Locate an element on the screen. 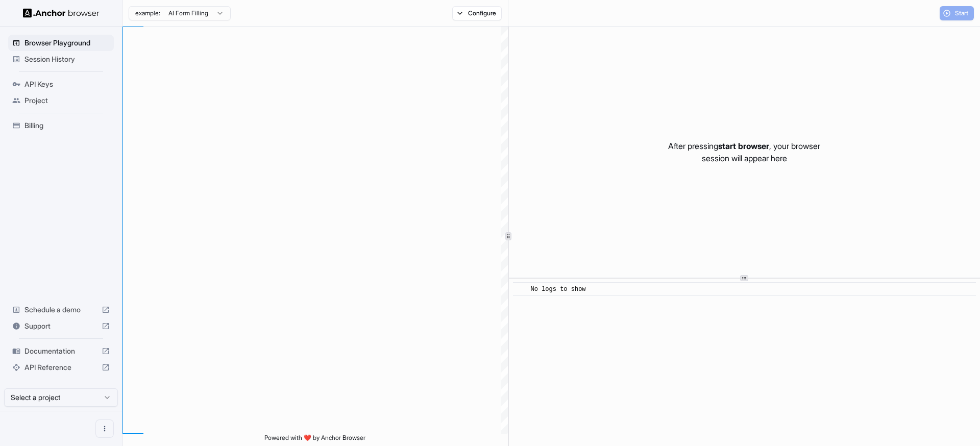 The image size is (980, 446). span: Documentation is located at coordinates (61, 351).